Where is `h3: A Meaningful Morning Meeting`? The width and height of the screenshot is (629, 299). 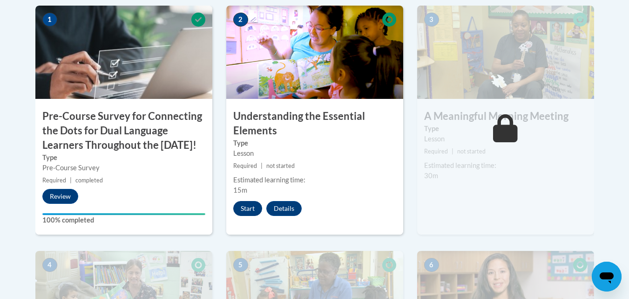 h3: A Meaningful Morning Meeting is located at coordinates (506, 116).